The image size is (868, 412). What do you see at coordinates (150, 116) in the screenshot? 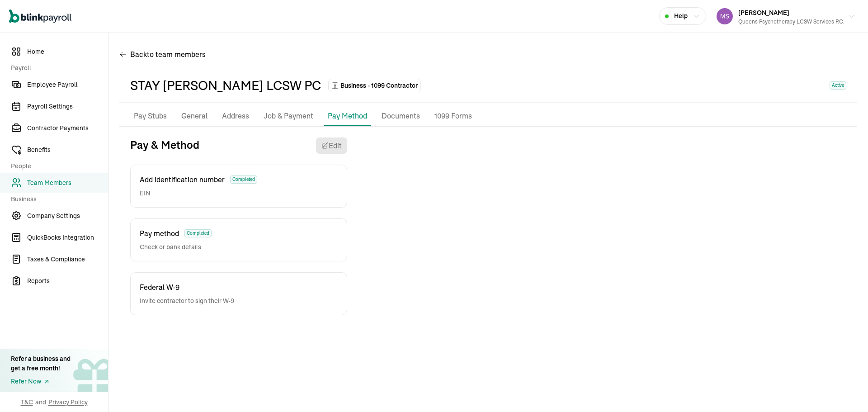
I see `p: Pay Stubs` at bounding box center [150, 116].